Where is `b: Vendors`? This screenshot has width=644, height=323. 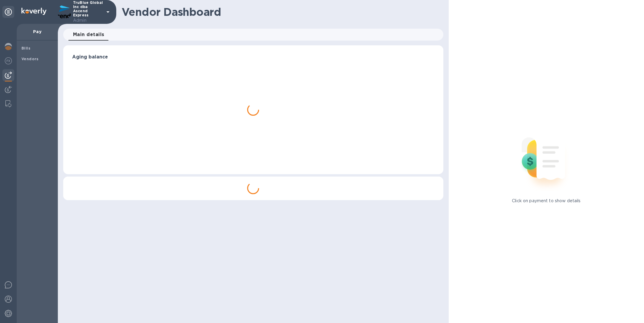
b: Vendors is located at coordinates (30, 59).